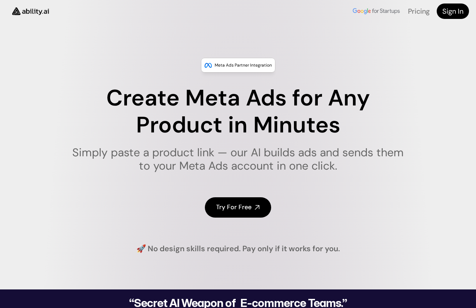  I want to click on h4: Try For Free, so click(233, 207).